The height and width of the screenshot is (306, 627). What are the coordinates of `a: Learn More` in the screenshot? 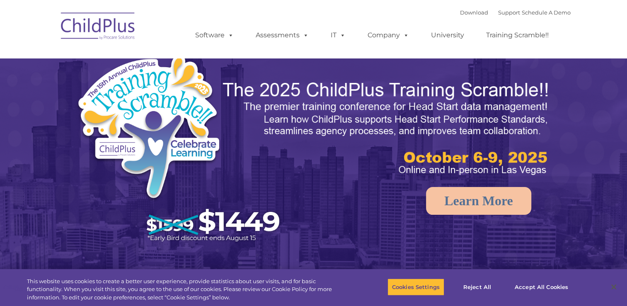 It's located at (479, 201).